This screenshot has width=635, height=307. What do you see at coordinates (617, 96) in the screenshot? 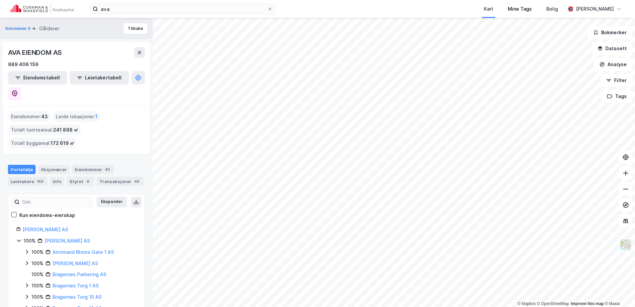
I see `button: Tags` at bounding box center [617, 96].